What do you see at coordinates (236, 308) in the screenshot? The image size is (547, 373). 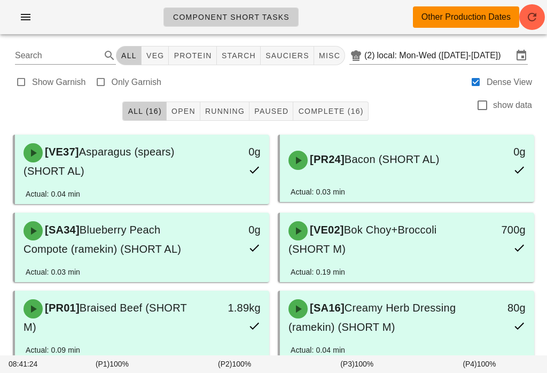 I see `div: 1.89kg` at bounding box center [236, 308].